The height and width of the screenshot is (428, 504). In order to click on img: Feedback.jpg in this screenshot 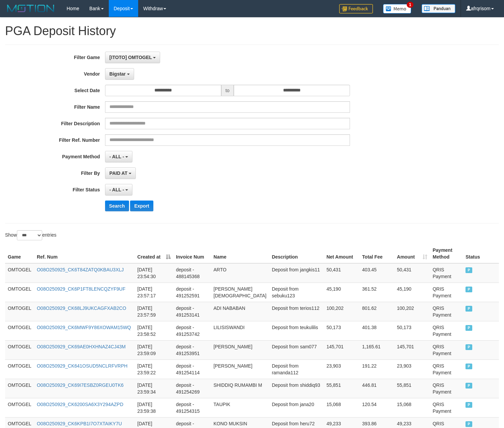, I will do `click(356, 9)`.